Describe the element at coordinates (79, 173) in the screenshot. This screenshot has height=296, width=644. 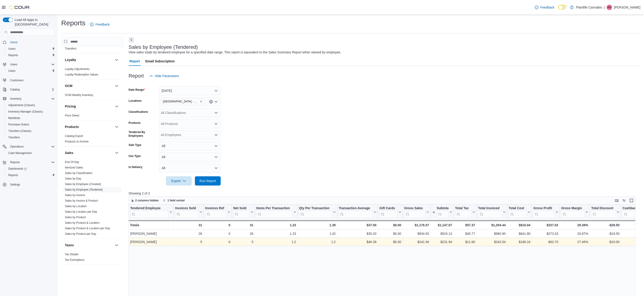
I see `a: Sales by Classification` at that location.